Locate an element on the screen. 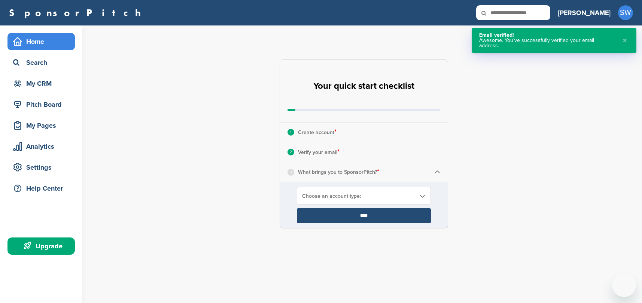  img: Checklist arrow 1 is located at coordinates (437, 172).